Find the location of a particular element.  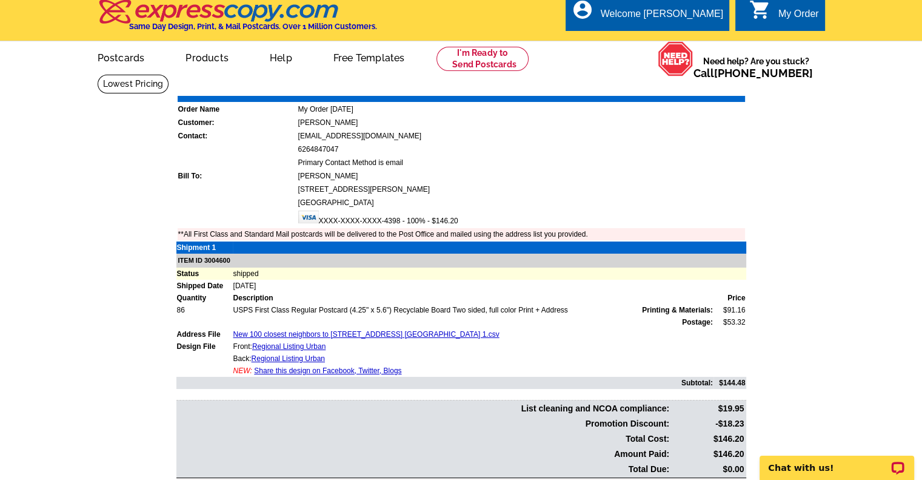

td: Amount Paid: is located at coordinates (424, 454).